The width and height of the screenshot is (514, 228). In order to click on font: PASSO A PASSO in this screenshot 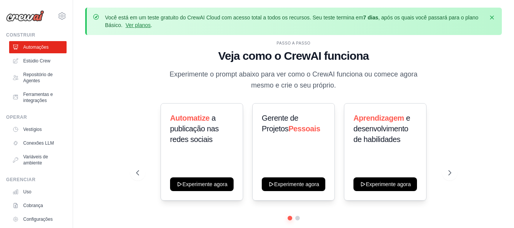, I will do `click(293, 43)`.